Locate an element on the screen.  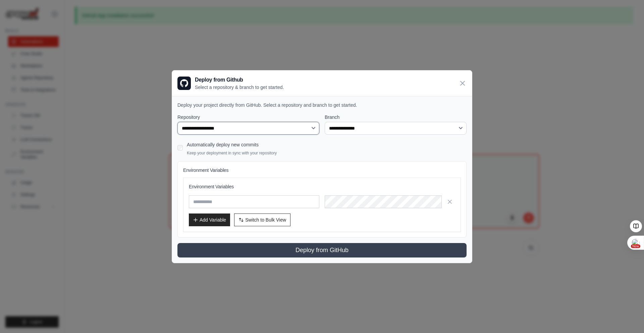
h3: Environment Variables is located at coordinates (322, 186).